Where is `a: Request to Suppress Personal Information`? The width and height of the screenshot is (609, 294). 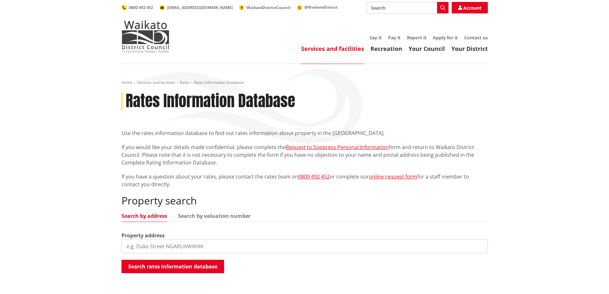 a: Request to Suppress Personal Information is located at coordinates (337, 147).